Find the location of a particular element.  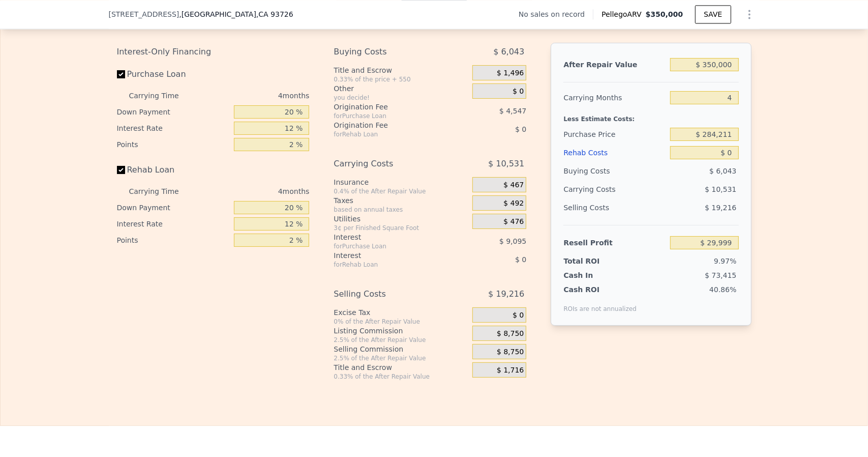

div: you decide! is located at coordinates (401, 98).